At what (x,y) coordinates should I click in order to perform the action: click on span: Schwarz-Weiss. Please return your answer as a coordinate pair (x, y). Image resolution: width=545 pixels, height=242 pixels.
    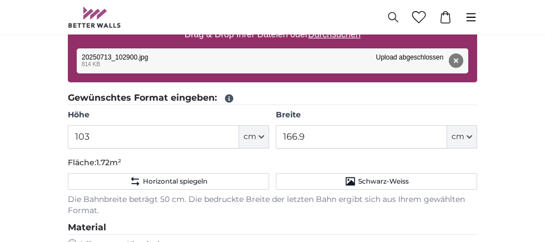
    Looking at the image, I should click on (383, 181).